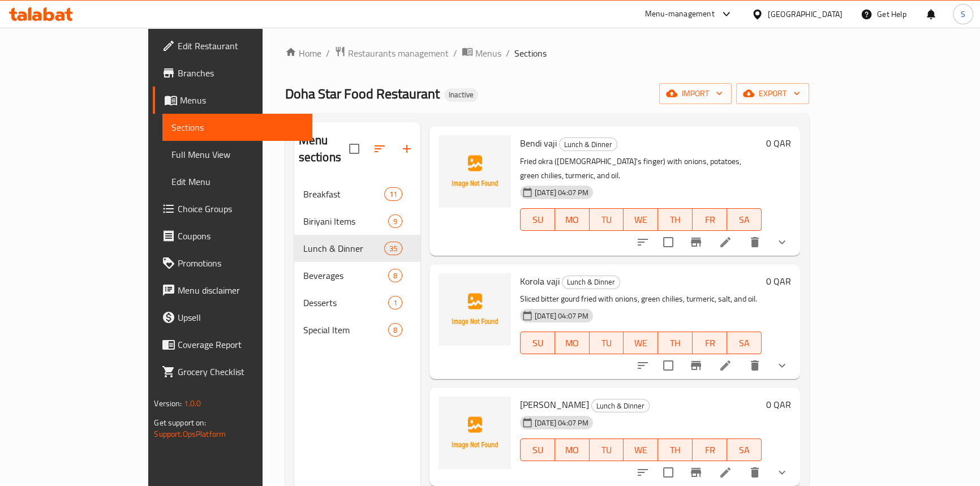  What do you see at coordinates (237, 182) in the screenshot?
I see `span: Edit Menu` at bounding box center [237, 182].